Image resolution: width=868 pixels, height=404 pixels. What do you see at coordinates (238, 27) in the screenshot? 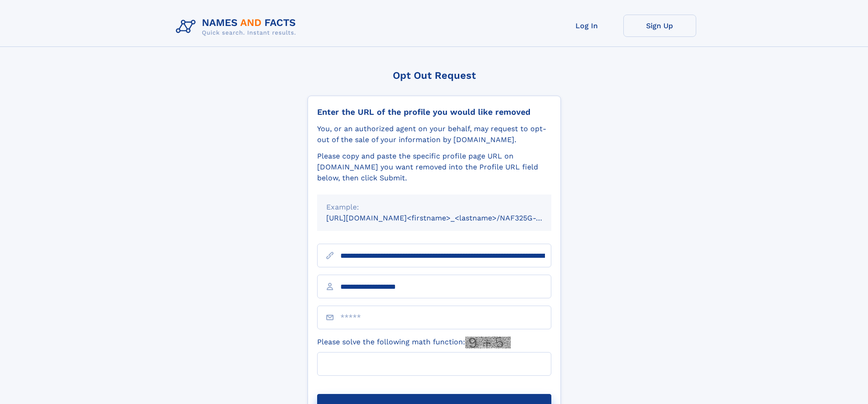
I see `img: Logo Names and Facts` at bounding box center [238, 27].